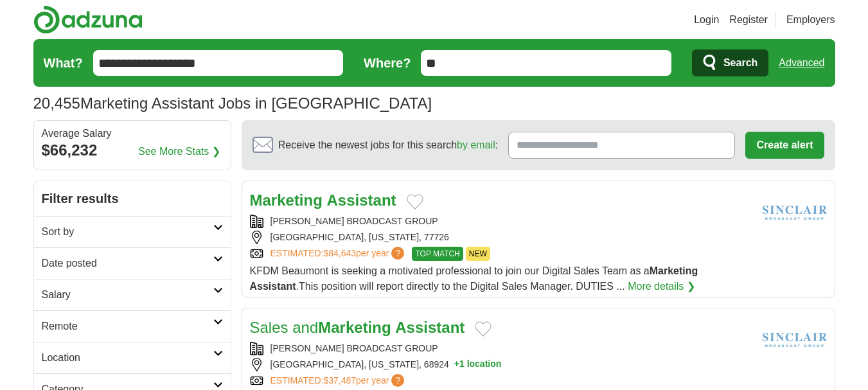 This screenshot has height=390, width=868. Describe the element at coordinates (388, 145) in the screenshot. I see `span: Receive the newest jobs for this search :` at that location.